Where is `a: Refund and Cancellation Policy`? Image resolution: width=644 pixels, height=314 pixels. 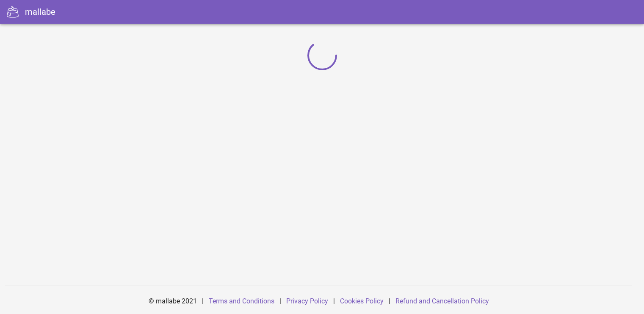
a: Refund and Cancellation Policy is located at coordinates (442, 301).